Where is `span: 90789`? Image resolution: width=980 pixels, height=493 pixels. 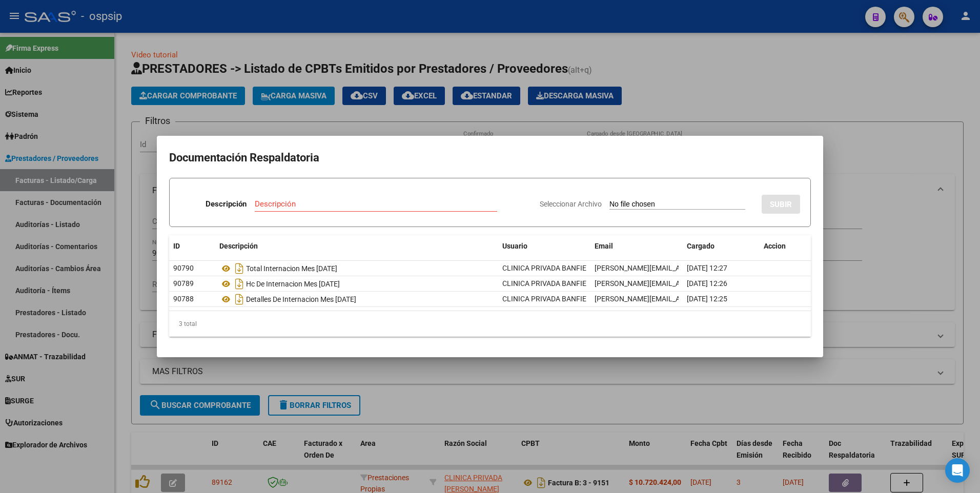
span: 90789 is located at coordinates (183, 283).